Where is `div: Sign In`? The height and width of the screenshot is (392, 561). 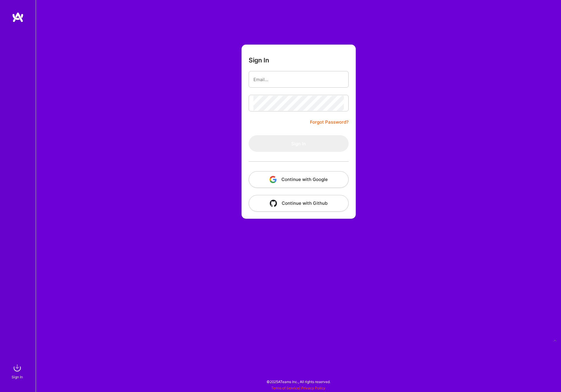
div: Sign In is located at coordinates (17, 377).